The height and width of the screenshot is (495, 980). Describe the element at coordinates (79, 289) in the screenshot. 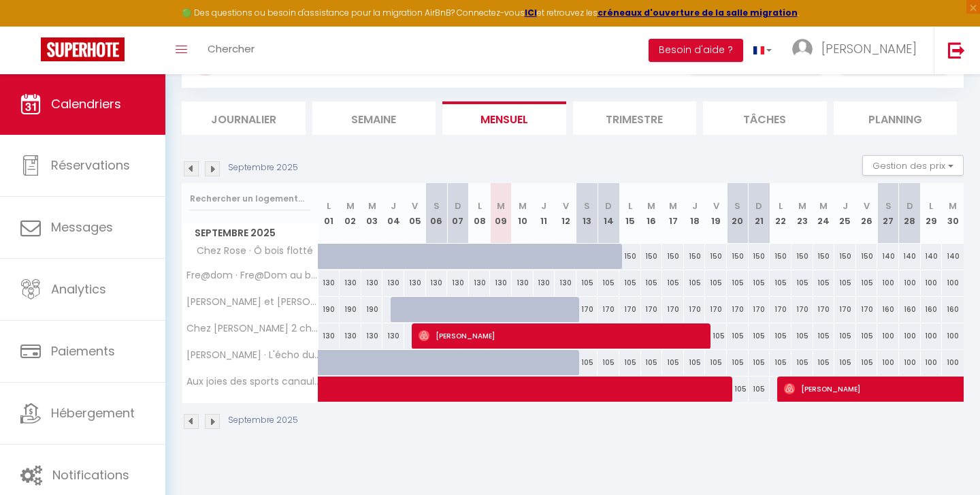

I see `span: Analytics` at that location.